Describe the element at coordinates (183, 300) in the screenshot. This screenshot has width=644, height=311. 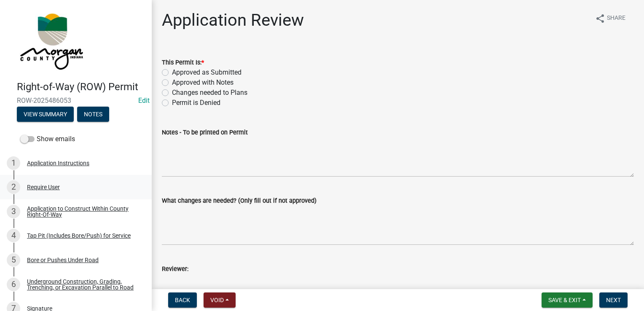
I see `span: Back` at that location.